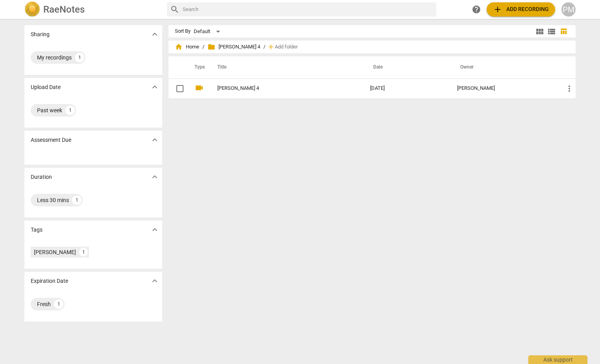 This screenshot has height=364, width=600. What do you see at coordinates (521, 9) in the screenshot?
I see `span: Add recording` at bounding box center [521, 9].